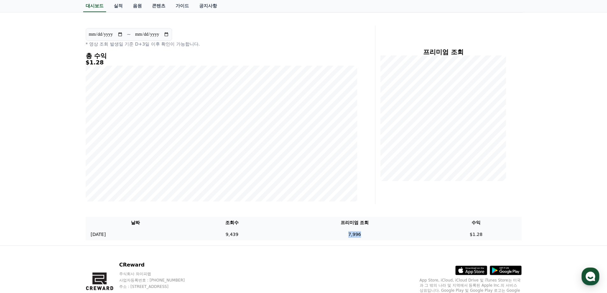  What do you see at coordinates (22, 210) in the screenshot?
I see `a: 홈` at bounding box center [22, 210].